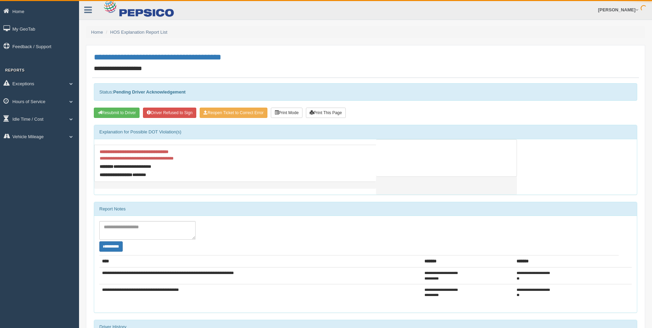 The image size is (652, 328). What do you see at coordinates (116, 113) in the screenshot?
I see `button: Resubmit To Driver` at bounding box center [116, 113].